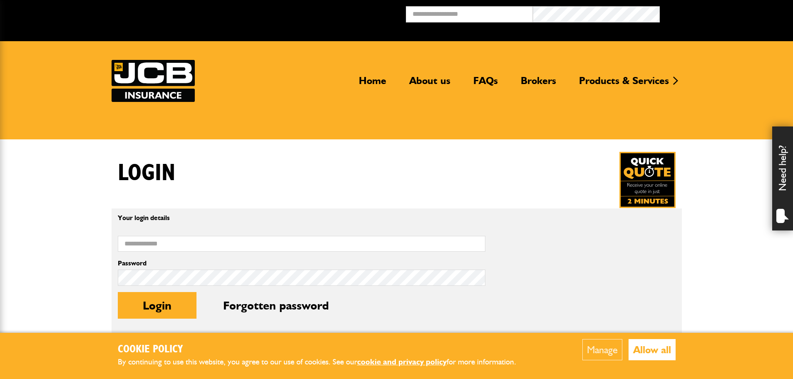  Describe the element at coordinates (652, 350) in the screenshot. I see `button: Allow all` at that location.